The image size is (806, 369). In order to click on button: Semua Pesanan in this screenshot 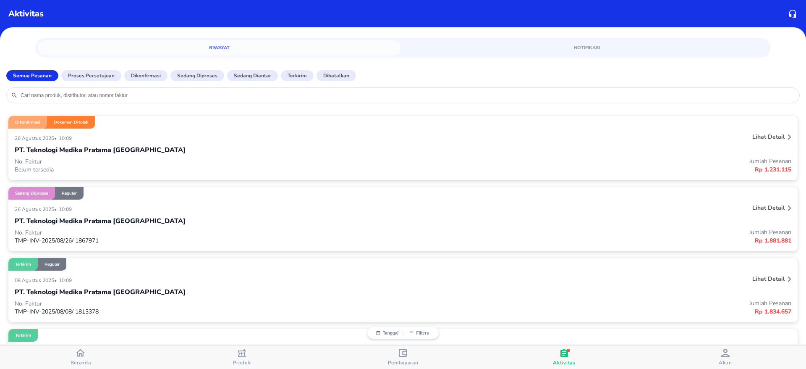, I will do `click(32, 76)`.